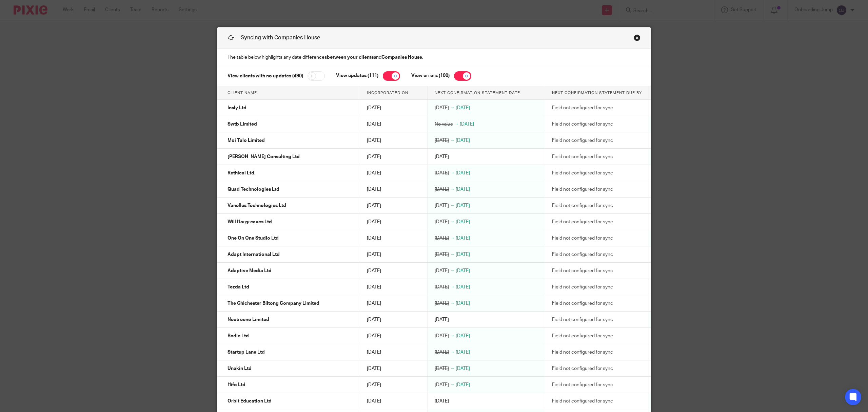  What do you see at coordinates (637, 39) in the screenshot?
I see `a: Close this dialog window` at bounding box center [637, 39].